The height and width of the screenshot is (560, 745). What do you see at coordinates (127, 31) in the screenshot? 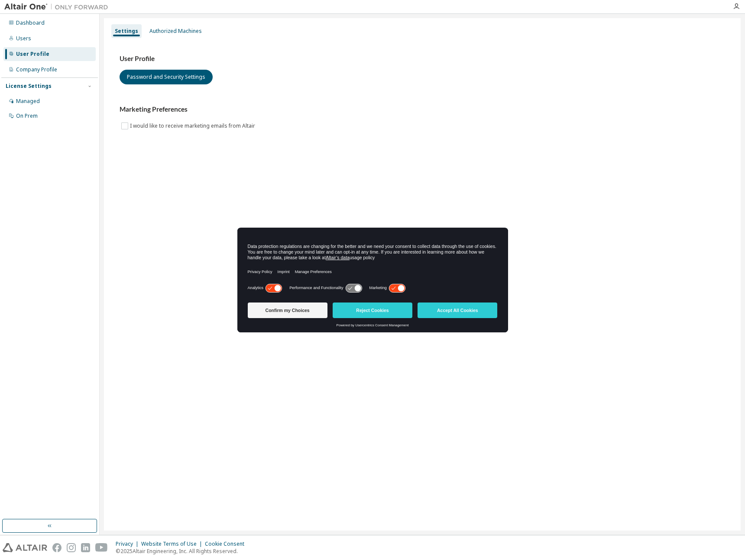
I see `div: Settings` at bounding box center [127, 31].